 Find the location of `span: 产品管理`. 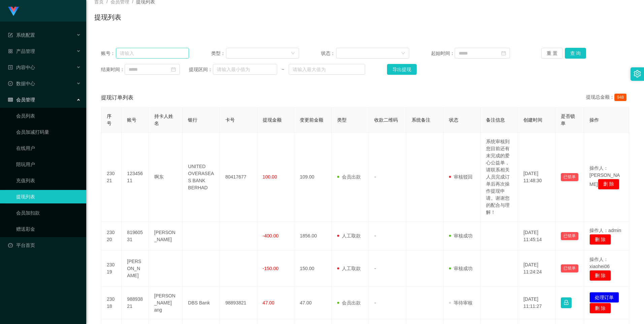

span: 产品管理 is located at coordinates (22, 51).